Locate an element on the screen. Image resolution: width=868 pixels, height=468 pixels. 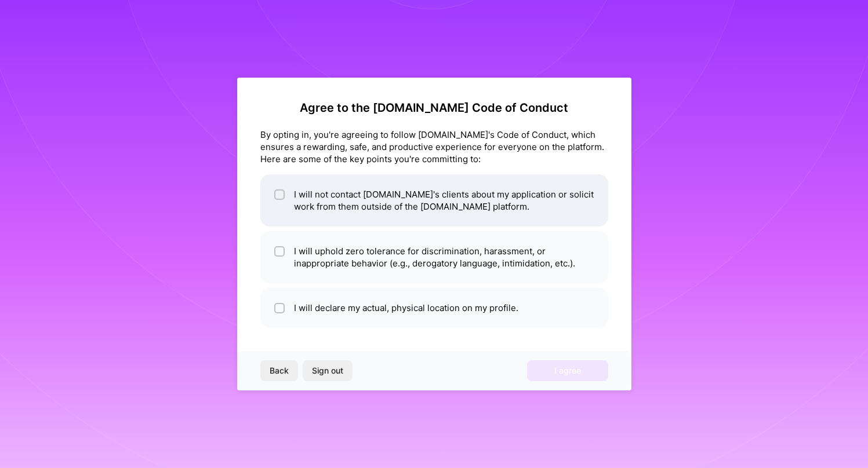
button: Back is located at coordinates (279, 371).